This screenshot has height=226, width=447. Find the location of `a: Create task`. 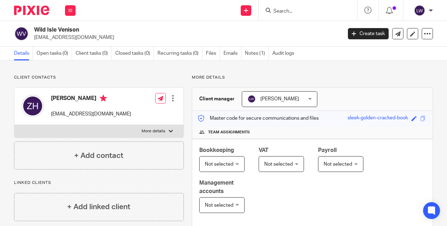

a: Create task is located at coordinates (369, 34).